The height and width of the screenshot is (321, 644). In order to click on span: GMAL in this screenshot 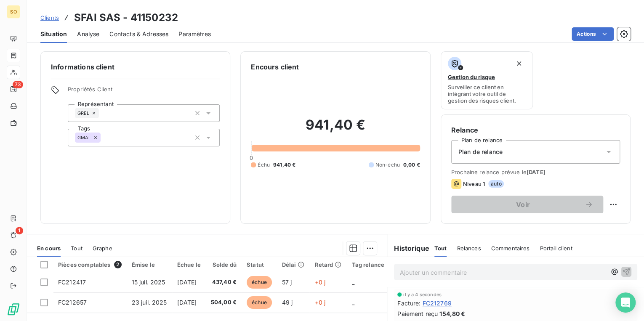, I will do `click(84, 137)`.